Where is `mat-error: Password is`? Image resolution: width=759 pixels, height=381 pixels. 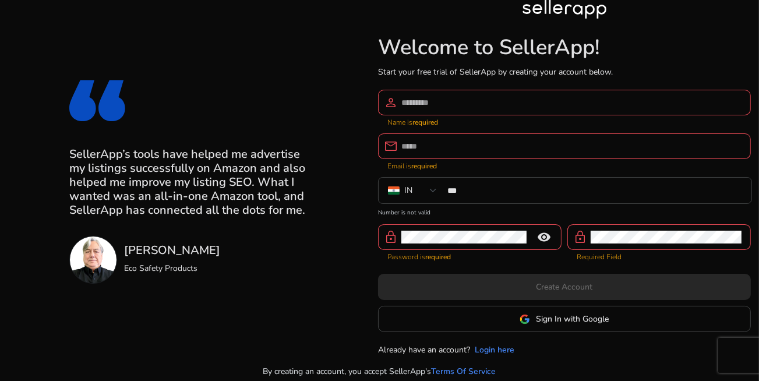 mat-error: Password is is located at coordinates (469, 256).